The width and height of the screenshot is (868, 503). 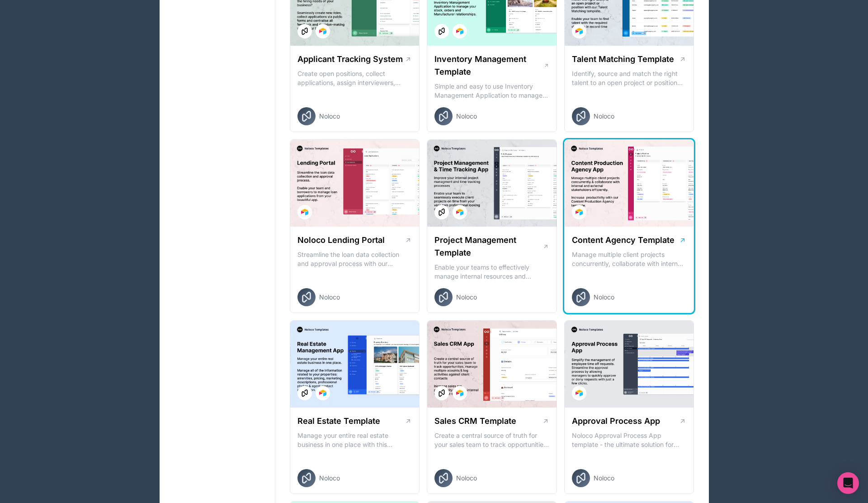 What do you see at coordinates (355, 440) in the screenshot?
I see `p: Manage your entire real estate business in one place with this comprehensive real estate transact...` at bounding box center [355, 440].